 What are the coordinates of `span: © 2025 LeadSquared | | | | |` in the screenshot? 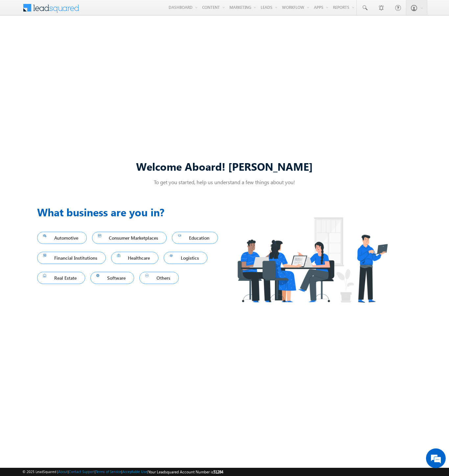 It's located at (122, 472).